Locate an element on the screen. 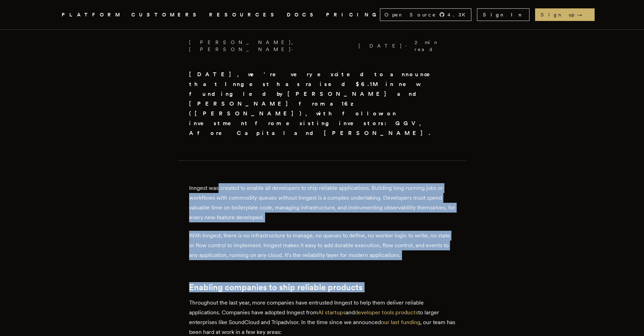 This screenshot has width=644, height=336. a: Sign up is located at coordinates (565, 15).